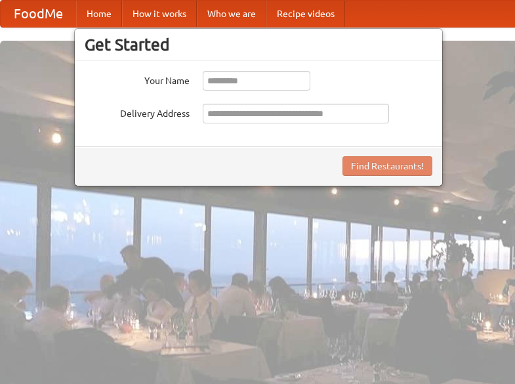 The image size is (515, 384). I want to click on label: Delivery Address, so click(137, 112).